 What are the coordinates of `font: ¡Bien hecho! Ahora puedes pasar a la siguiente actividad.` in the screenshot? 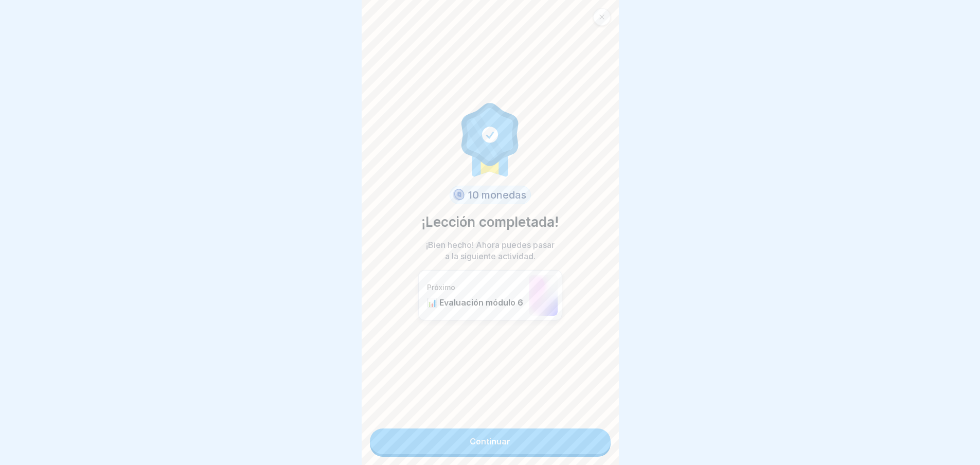 It's located at (490, 251).